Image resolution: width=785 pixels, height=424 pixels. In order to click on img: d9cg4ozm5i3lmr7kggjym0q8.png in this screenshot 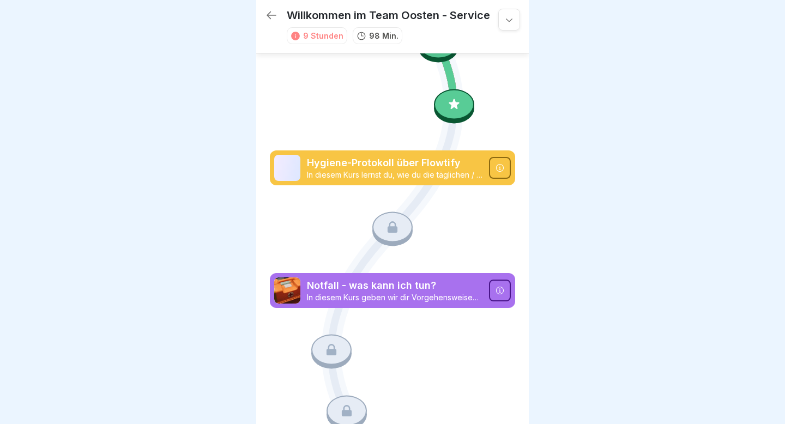, I will do `click(287, 168)`.